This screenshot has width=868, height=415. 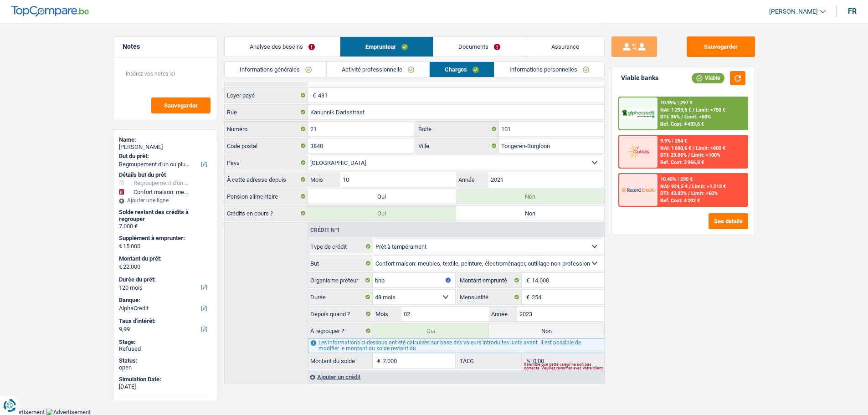 What do you see at coordinates (682, 162) in the screenshot?
I see `div: Ref. Cost: 3 966,8 €` at bounding box center [682, 162].